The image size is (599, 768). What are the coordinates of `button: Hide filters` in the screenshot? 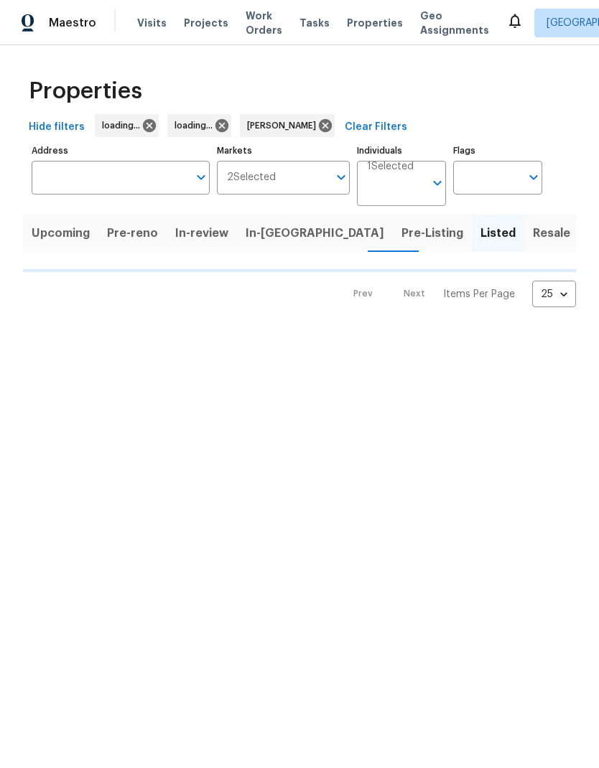 It's located at (57, 127).